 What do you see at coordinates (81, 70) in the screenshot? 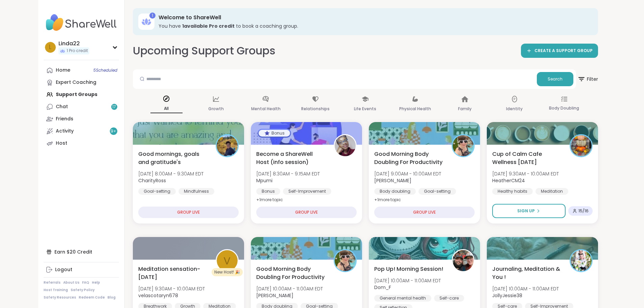
I see `a: Home5Scheduled` at bounding box center [81, 70].